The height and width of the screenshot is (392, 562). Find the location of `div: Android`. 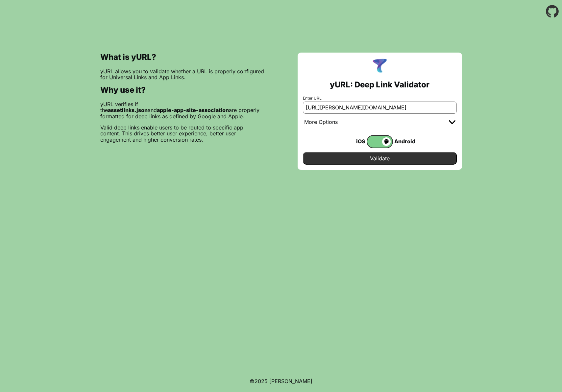

div: Android is located at coordinates (406, 142).